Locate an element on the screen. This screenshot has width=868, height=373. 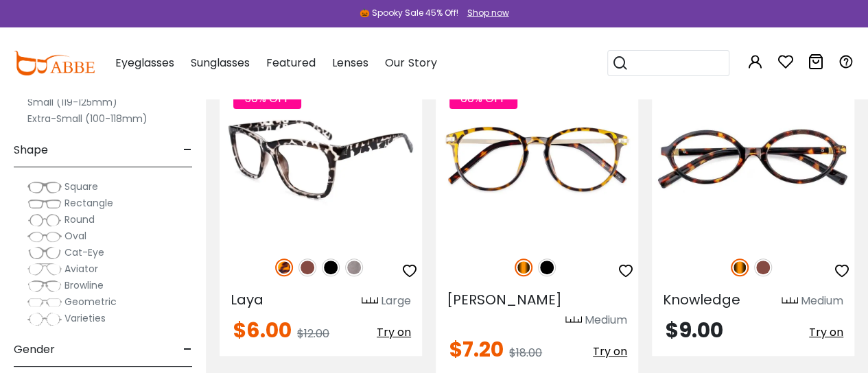
span: Featured is located at coordinates (291, 62).